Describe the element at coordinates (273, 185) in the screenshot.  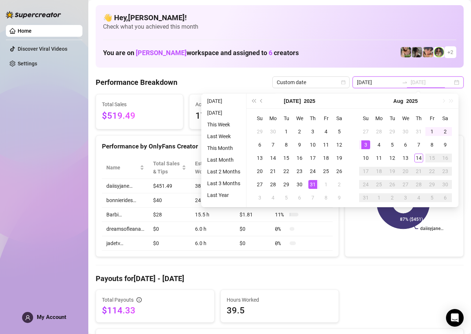
I see `div: 28` at that location.